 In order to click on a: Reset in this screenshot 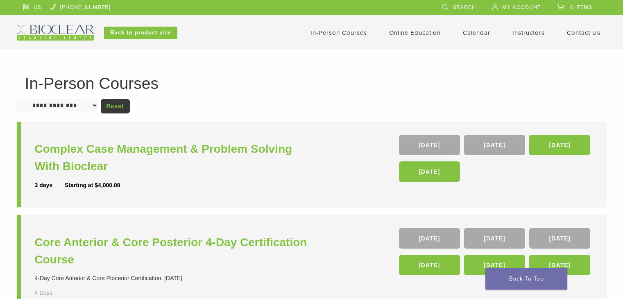, I will do `click(115, 106)`.